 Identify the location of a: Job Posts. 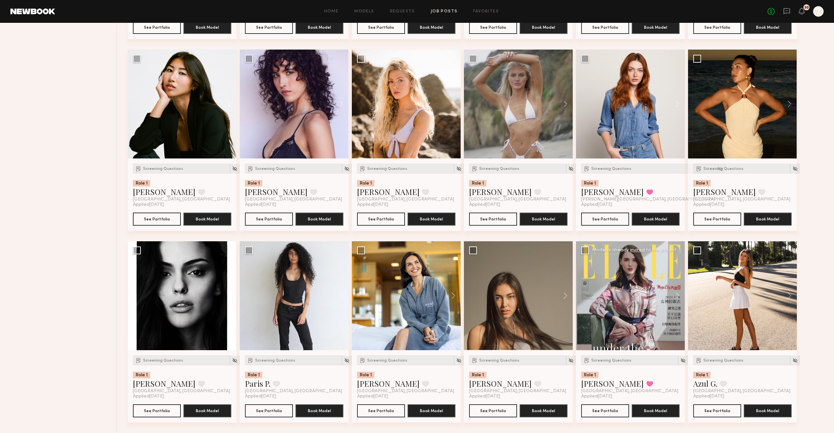
(444, 11).